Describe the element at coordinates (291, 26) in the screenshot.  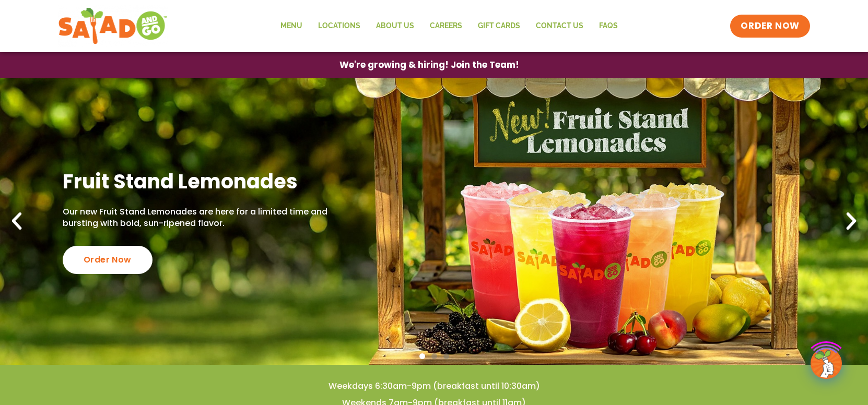
I see `a: Menu` at that location.